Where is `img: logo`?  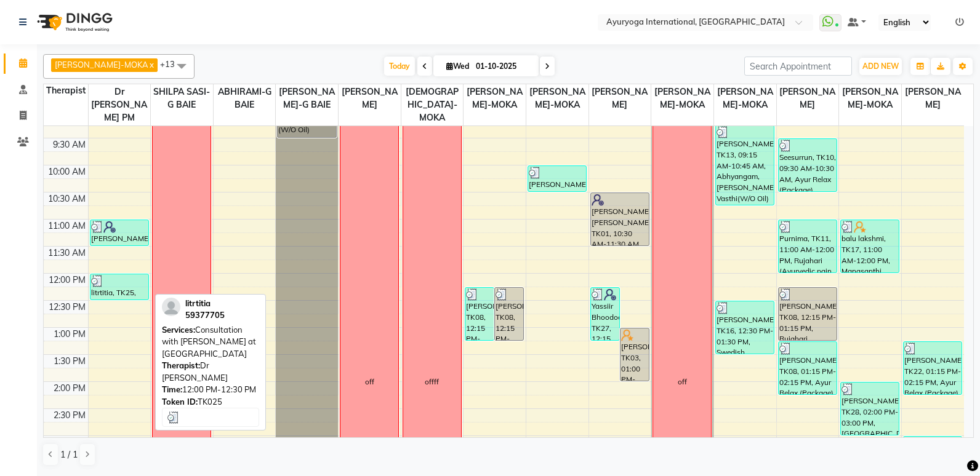
img: logo is located at coordinates (73, 22).